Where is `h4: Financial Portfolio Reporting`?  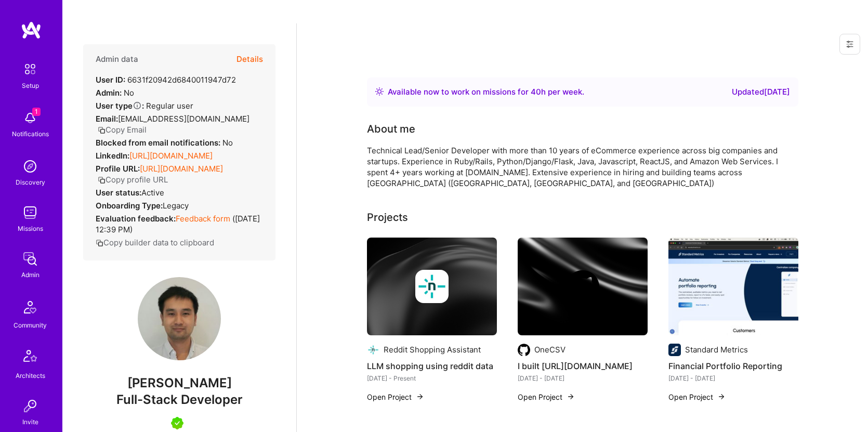 h4: Financial Portfolio Reporting is located at coordinates (733, 366).